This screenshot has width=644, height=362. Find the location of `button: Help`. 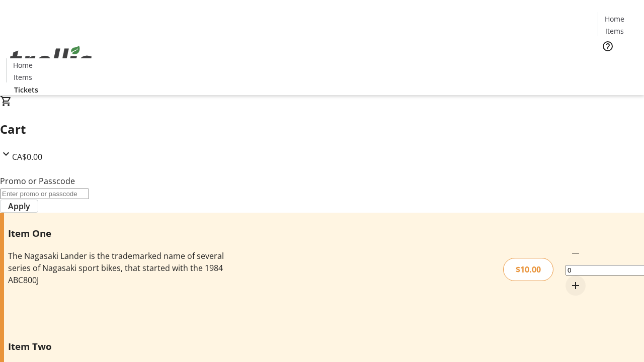

button: Help is located at coordinates (608, 46).